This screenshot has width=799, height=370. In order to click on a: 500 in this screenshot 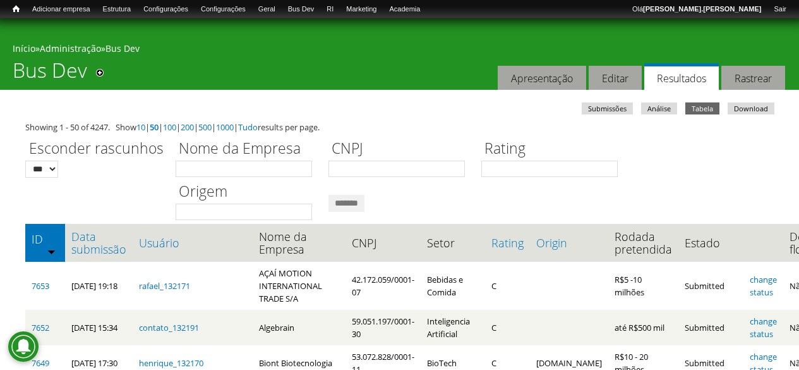, I will do `click(205, 127)`.